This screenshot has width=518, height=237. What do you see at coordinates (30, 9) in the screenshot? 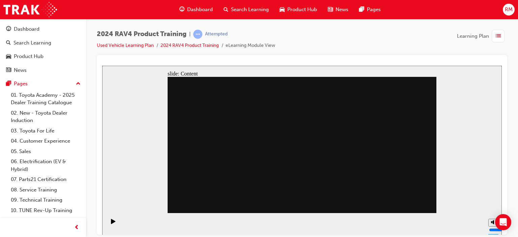
I see `img: Trak` at bounding box center [30, 9].